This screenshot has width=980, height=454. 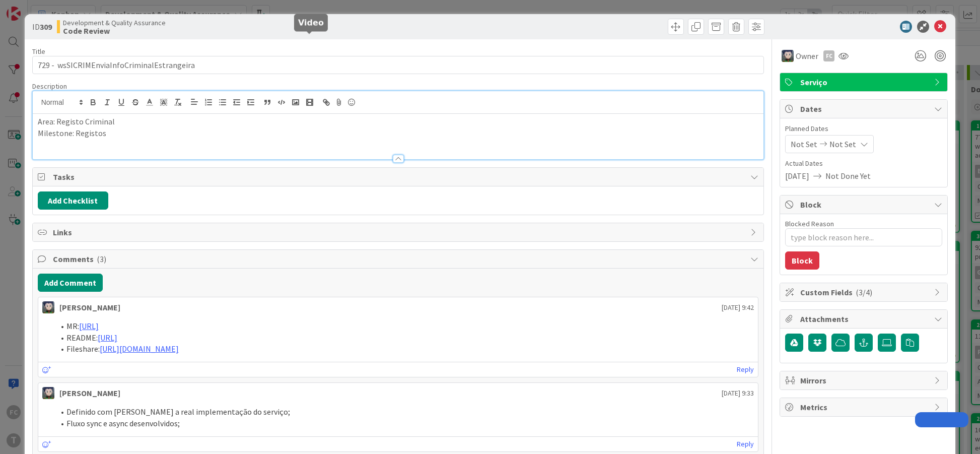 What do you see at coordinates (865, 407) in the screenshot?
I see `span: Metrics` at bounding box center [865, 407].